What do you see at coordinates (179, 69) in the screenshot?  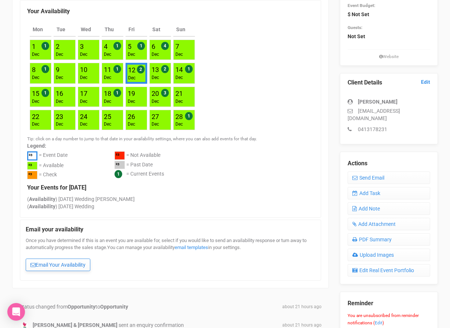 I see `a: 14` at bounding box center [179, 69].